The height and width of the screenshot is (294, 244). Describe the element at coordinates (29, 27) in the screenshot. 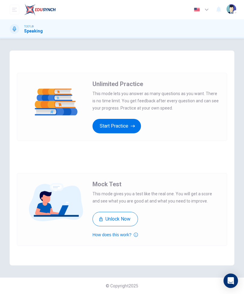

I see `span: TOEFL®` at that location.